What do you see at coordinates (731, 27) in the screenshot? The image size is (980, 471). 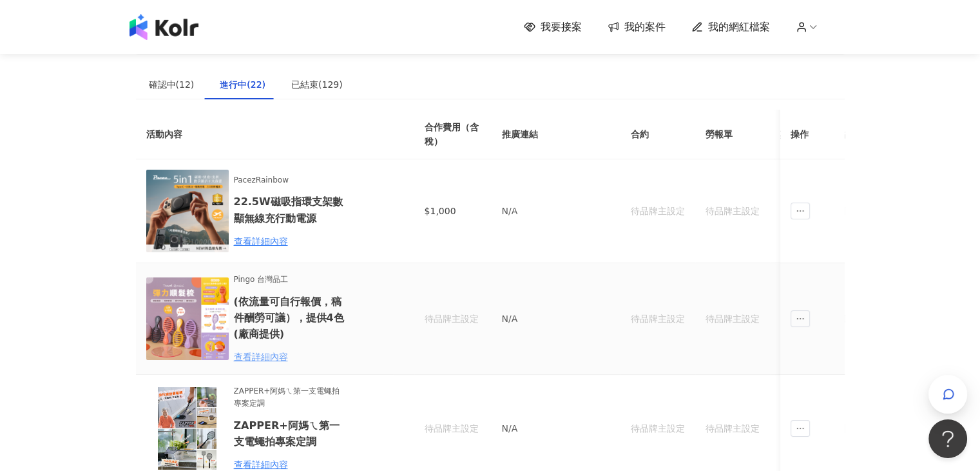 I see `a: 我的網紅檔案` at bounding box center [731, 27].